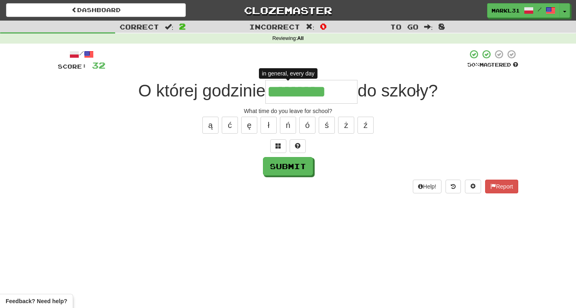  What do you see at coordinates (201, 90) in the screenshot?
I see `span: O której godzinie` at bounding box center [201, 90].